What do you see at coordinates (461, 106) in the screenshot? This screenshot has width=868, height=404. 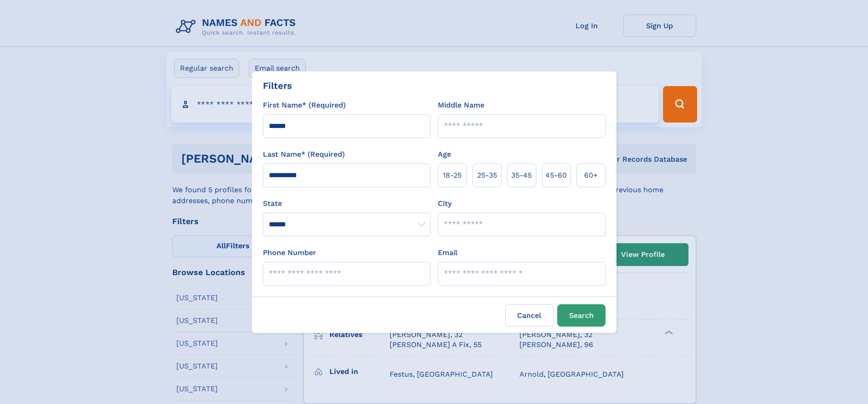 I see `label: Middle Name` at bounding box center [461, 106].